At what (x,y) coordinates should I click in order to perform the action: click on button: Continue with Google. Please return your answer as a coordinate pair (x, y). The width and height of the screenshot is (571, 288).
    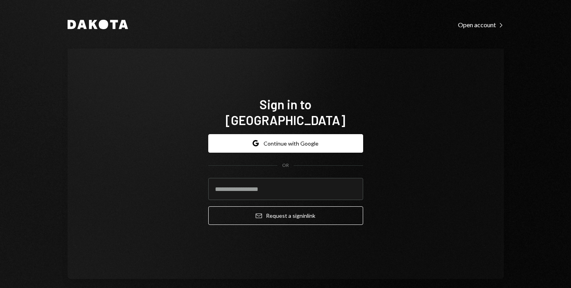
    Looking at the image, I should click on (286, 143).